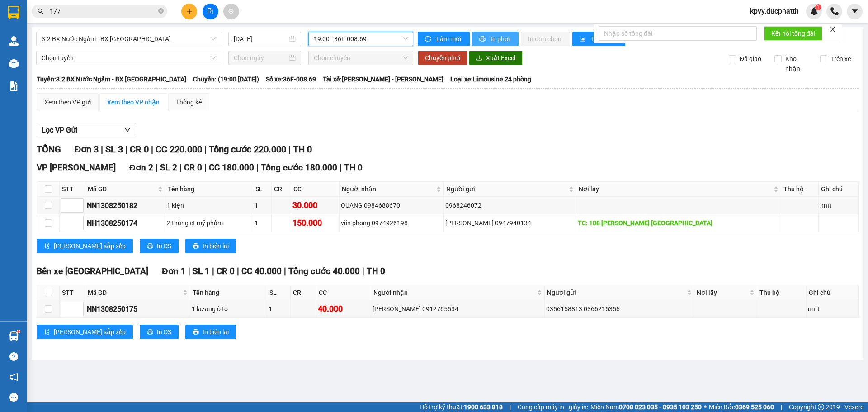 Image resolution: width=868 pixels, height=412 pixels. Describe the element at coordinates (545, 39) in the screenshot. I see `button: In đơn chọn` at that location.